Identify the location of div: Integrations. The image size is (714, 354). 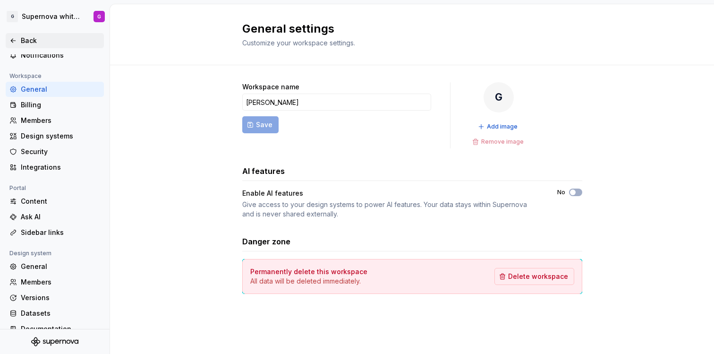
(60, 167).